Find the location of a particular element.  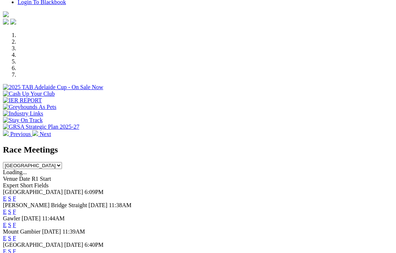

span: Gawler is located at coordinates (11, 218).